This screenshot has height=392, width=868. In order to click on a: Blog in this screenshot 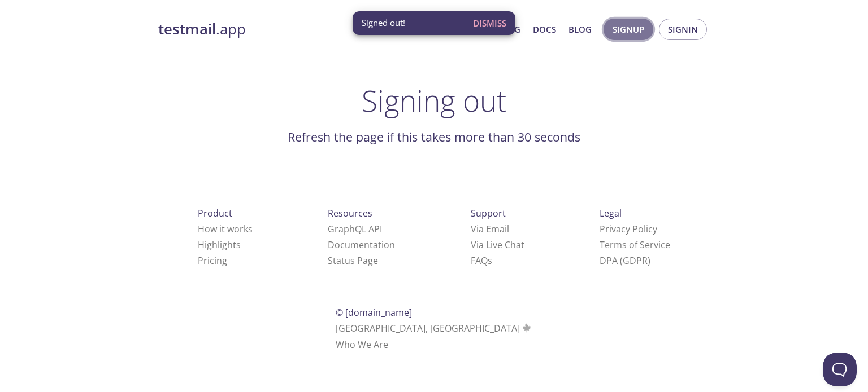, I will do `click(580, 30)`.